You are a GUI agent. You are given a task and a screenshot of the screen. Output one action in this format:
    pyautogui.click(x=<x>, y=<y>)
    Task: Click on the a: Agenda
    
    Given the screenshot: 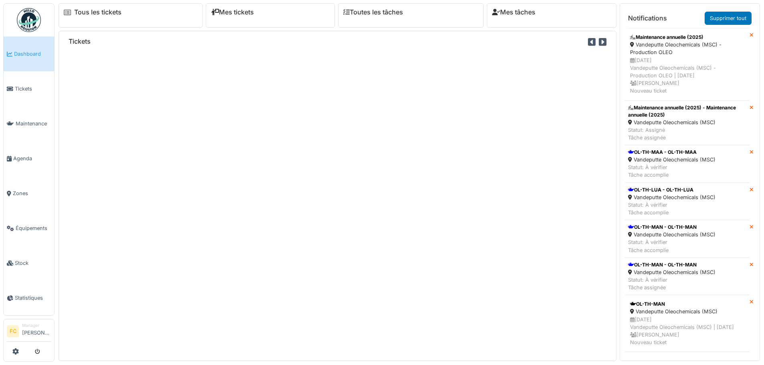 What is the action you would take?
    pyautogui.click(x=29, y=158)
    